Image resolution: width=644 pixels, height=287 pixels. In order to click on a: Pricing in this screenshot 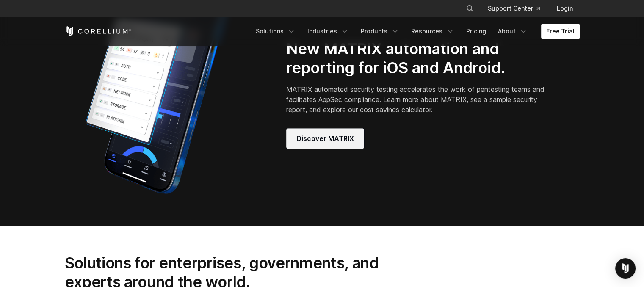, I will do `click(476, 32)`.